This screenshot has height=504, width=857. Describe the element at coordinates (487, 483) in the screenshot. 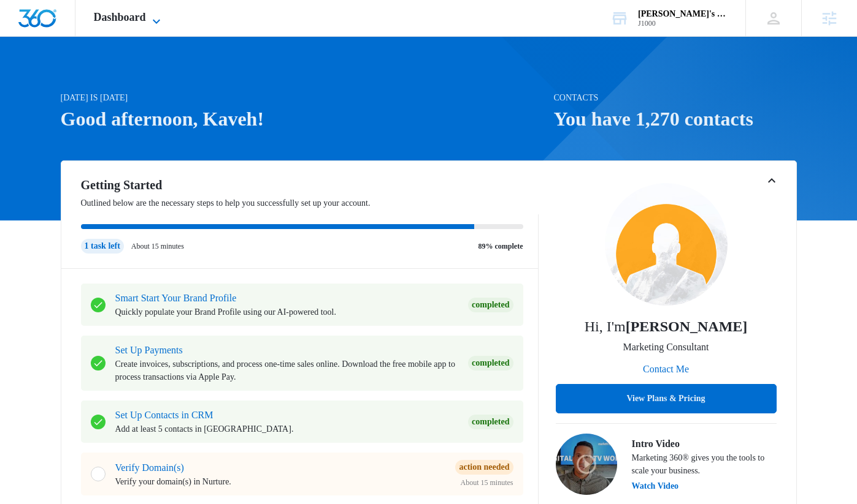

I see `span: About 15 minutes` at that location.